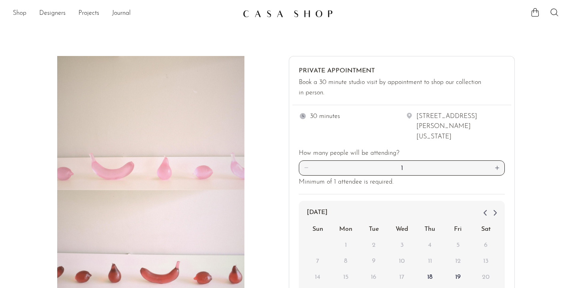  Describe the element at coordinates (89, 14) in the screenshot. I see `a: Projects` at that location.